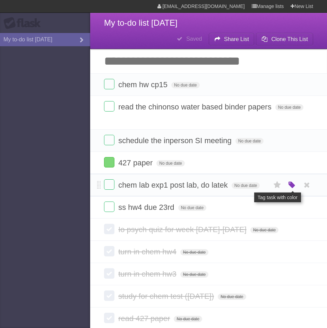  I want to click on span: read the chinonso water based binder papers, so click(196, 107).